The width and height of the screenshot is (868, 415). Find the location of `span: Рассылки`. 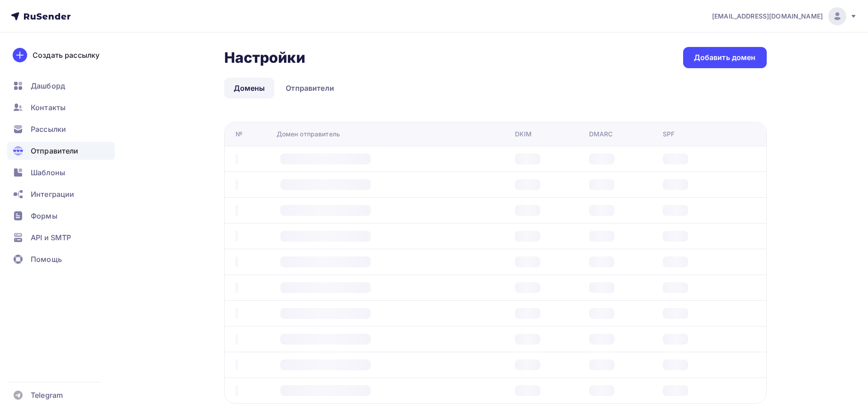

span: Рассылки is located at coordinates (48, 129).